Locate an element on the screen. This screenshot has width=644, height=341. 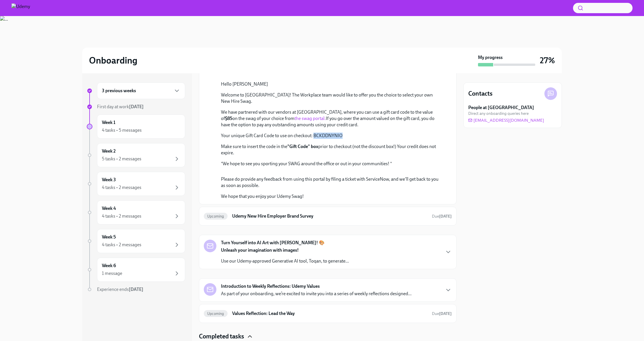
strong: $85 is located at coordinates (229, 118).